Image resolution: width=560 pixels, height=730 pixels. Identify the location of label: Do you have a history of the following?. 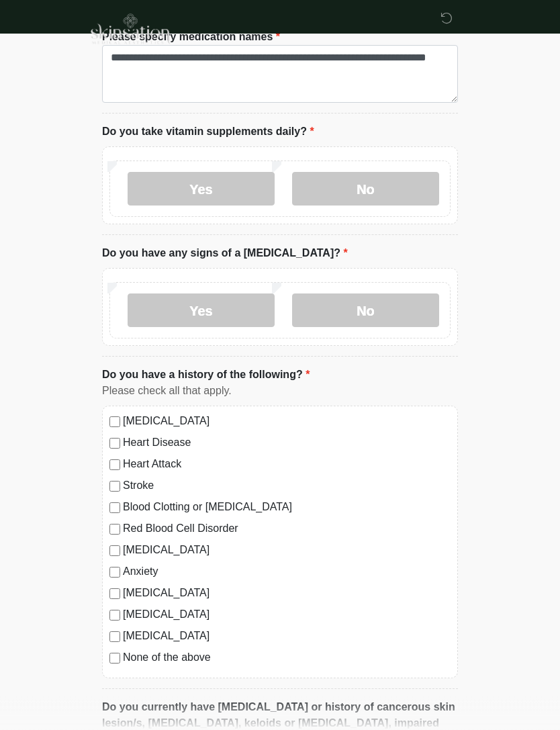
(206, 376).